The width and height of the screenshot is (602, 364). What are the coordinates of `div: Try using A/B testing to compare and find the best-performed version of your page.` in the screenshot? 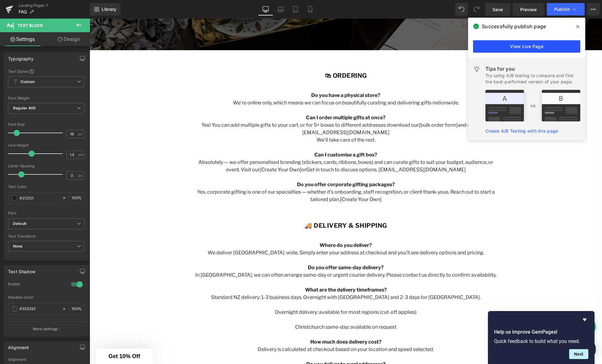 It's located at (533, 79).